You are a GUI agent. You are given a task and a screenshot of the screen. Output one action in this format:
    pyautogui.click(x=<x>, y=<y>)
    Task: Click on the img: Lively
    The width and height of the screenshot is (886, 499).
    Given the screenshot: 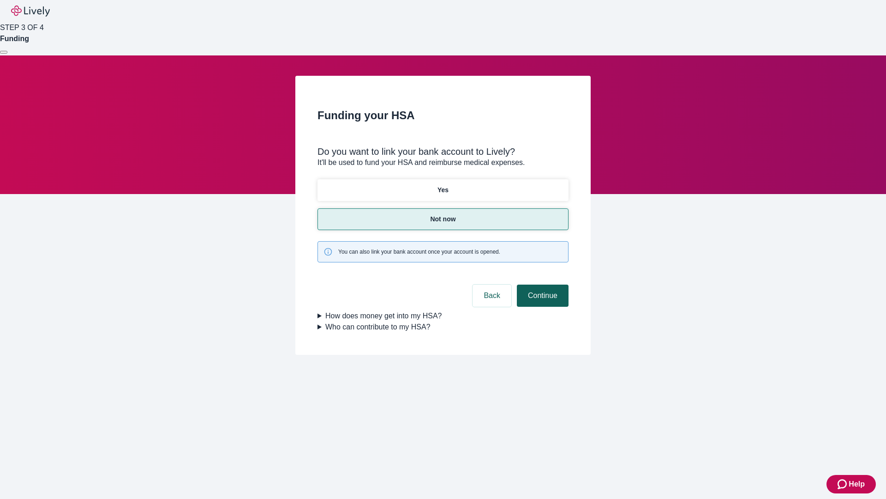 What is the action you would take?
    pyautogui.click(x=30, y=11)
    